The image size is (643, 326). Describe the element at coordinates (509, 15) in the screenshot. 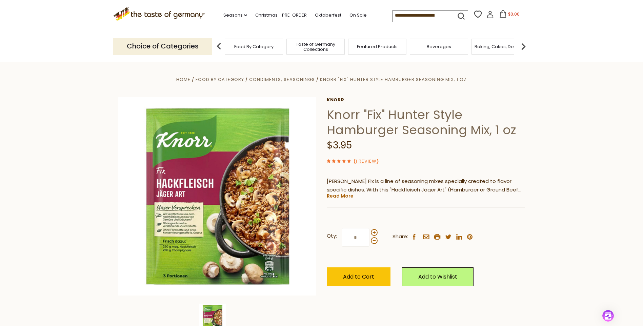

I see `button: $0.00` at that location.